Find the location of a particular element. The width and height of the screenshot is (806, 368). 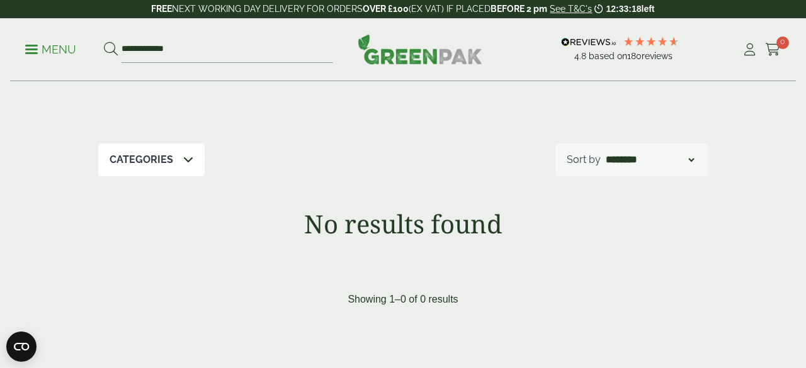

i: Cart is located at coordinates (773, 50).